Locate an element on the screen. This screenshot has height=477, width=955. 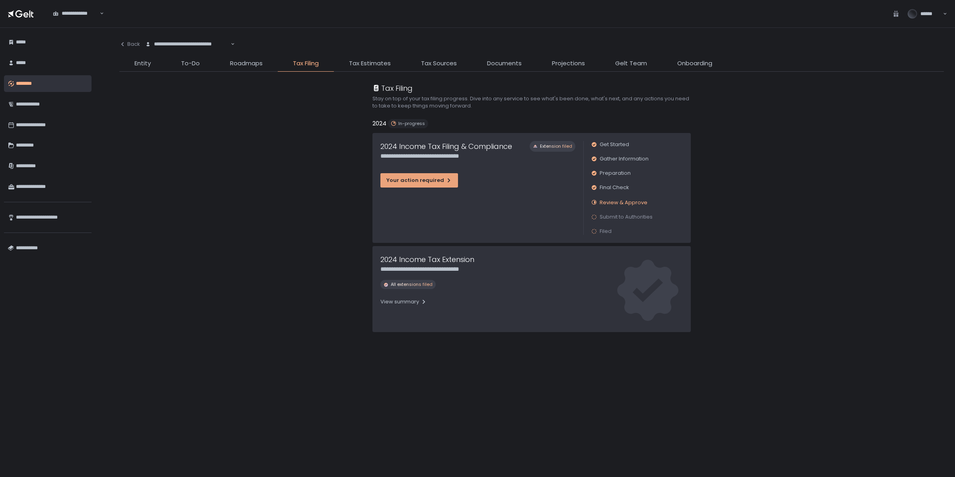
div: Tax Filing is located at coordinates (392, 88).